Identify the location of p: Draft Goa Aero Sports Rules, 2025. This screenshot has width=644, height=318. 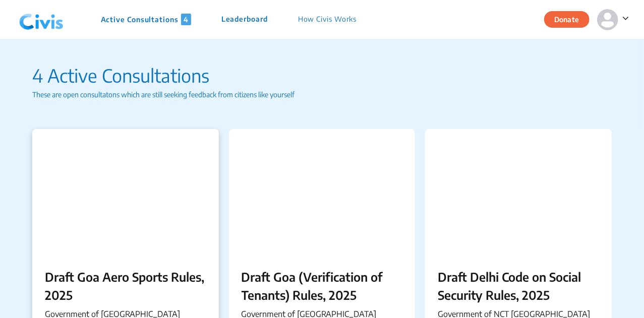
(126, 286).